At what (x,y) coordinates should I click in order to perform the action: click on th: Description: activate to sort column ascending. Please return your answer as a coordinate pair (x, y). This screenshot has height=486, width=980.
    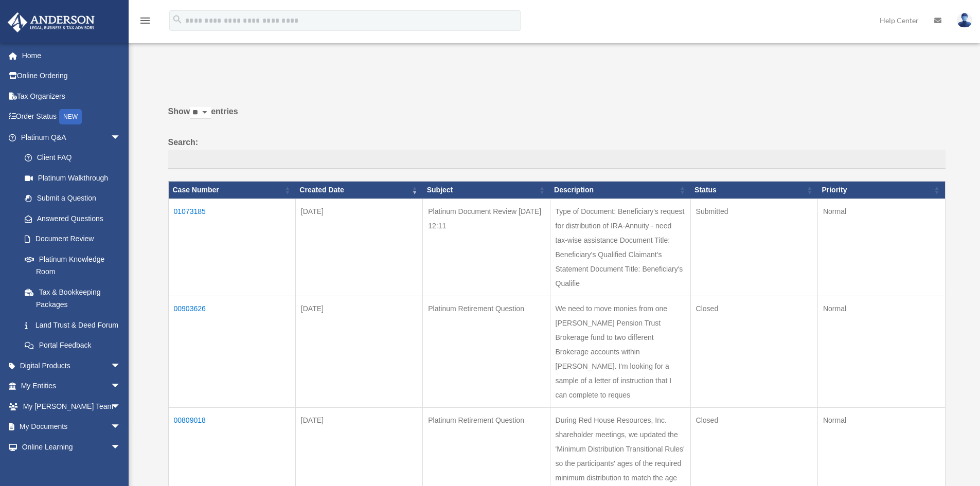
    Looking at the image, I should click on (619, 190).